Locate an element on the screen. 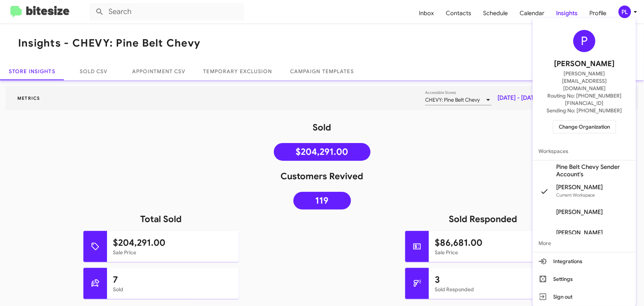  span: Workspaces is located at coordinates (584, 151).